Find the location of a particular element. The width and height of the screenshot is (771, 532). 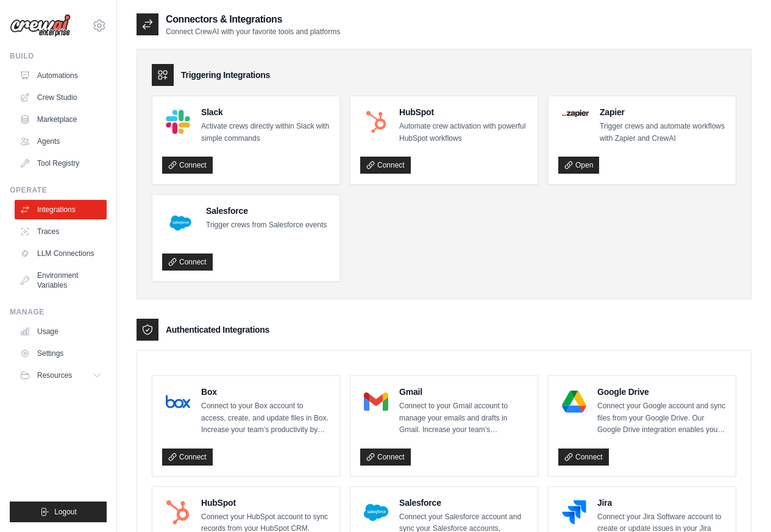

a: Tool Registry is located at coordinates (60, 163).